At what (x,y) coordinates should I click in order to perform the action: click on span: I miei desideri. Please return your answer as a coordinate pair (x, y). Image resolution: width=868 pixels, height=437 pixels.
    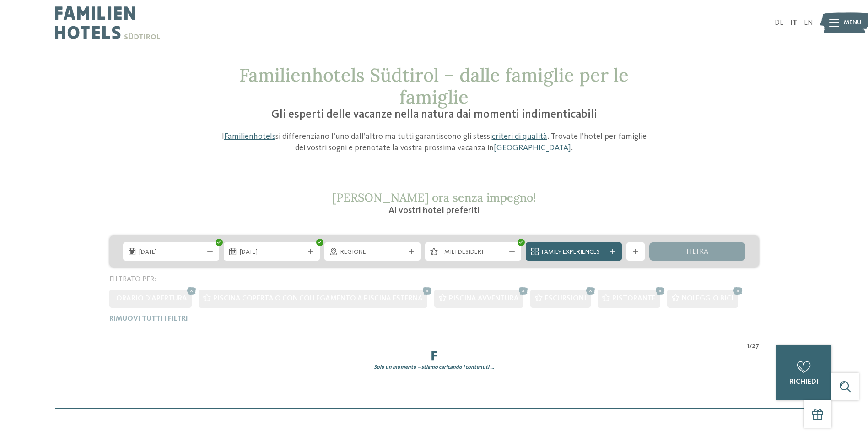
    Looking at the image, I should click on (473, 252).